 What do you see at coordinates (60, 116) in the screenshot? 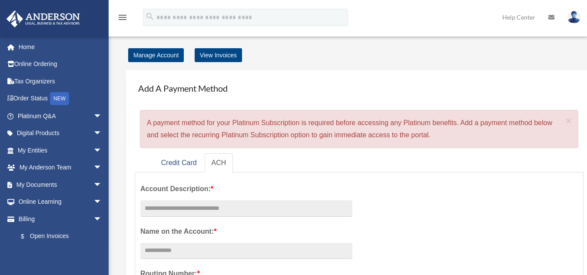
I see `a: Platinum Q&Aarrow_drop_down` at bounding box center [60, 116].